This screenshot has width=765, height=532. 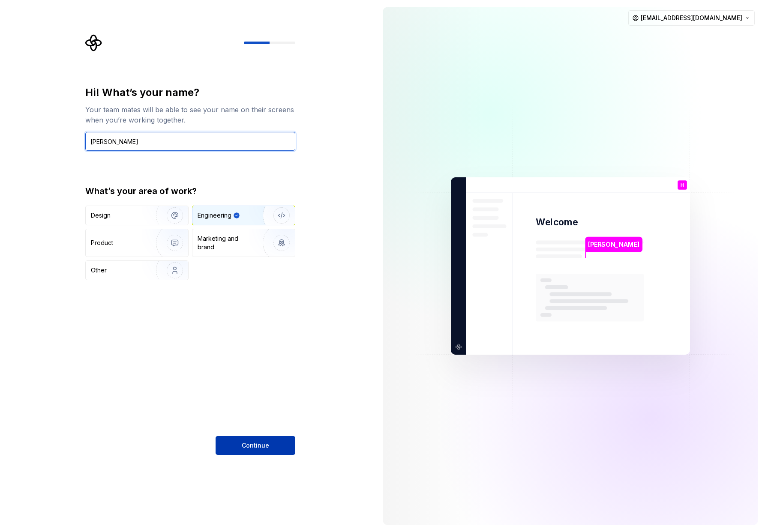 I want to click on div: Engineering, so click(x=214, y=216).